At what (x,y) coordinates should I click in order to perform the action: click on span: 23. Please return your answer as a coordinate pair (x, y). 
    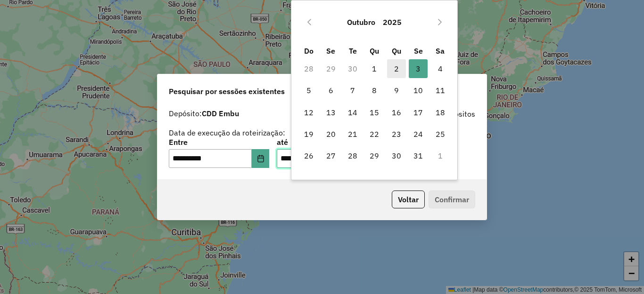
    Looking at the image, I should click on (396, 134).